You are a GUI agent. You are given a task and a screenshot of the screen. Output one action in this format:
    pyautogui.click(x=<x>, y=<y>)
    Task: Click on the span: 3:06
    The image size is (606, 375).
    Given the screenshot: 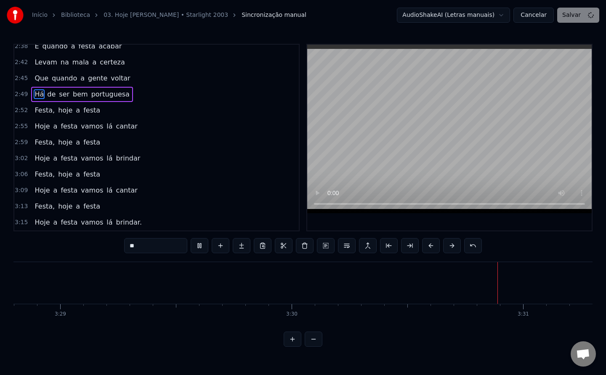 What is the action you would take?
    pyautogui.click(x=21, y=174)
    